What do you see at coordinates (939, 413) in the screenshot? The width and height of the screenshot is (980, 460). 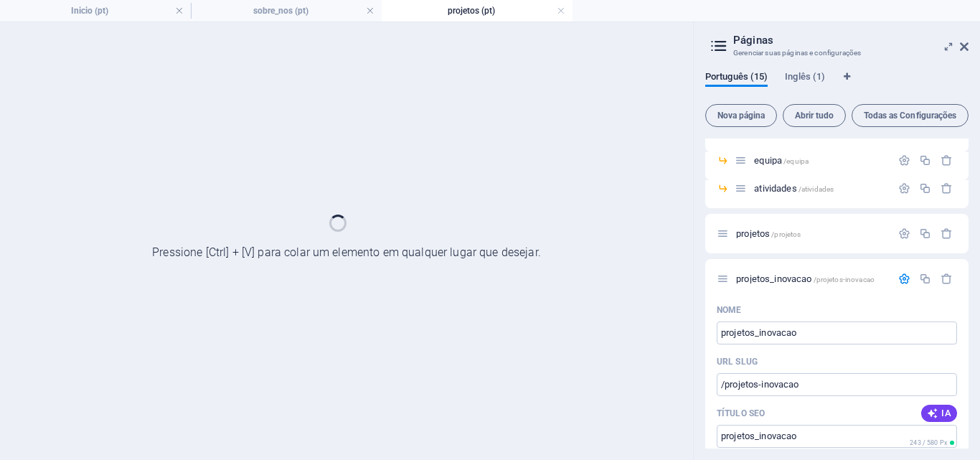 I see `span: IA` at bounding box center [939, 413].